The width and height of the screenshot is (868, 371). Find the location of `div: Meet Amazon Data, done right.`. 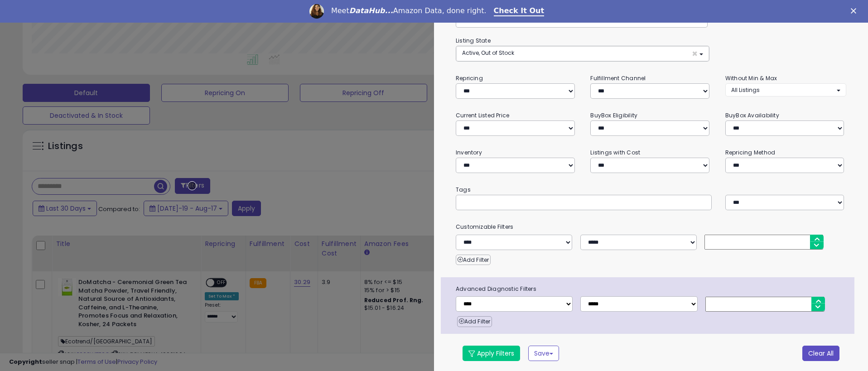

div: Meet Amazon Data, done right. is located at coordinates (409, 11).